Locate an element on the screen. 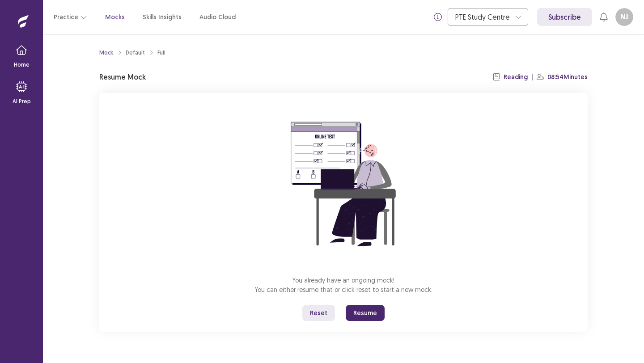  button: Practice is located at coordinates (70, 17).